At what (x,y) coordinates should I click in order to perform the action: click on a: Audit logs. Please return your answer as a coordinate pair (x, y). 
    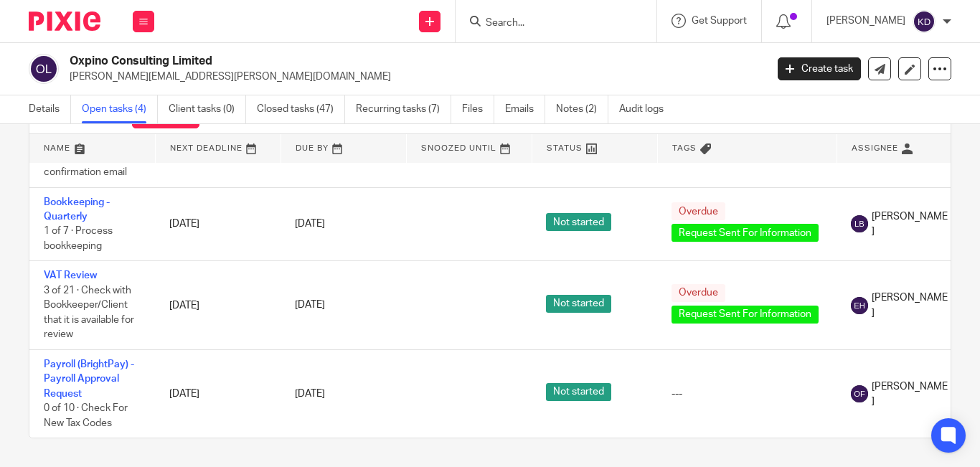
    Looking at the image, I should click on (647, 109).